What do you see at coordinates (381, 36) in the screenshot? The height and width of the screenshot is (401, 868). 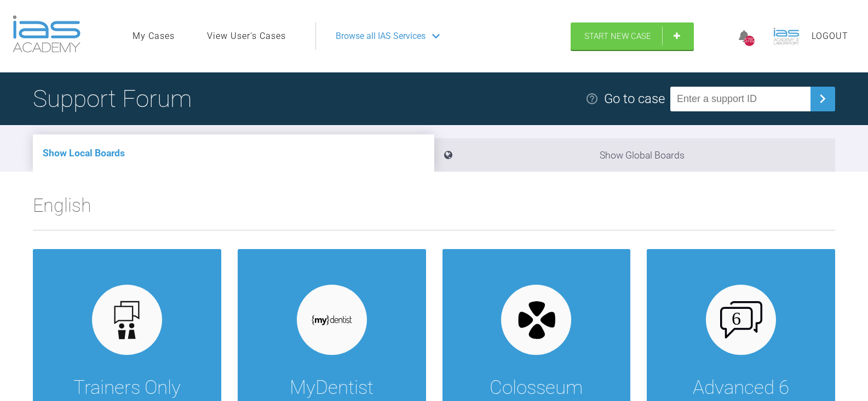 I see `span: Browse all IAS Services` at bounding box center [381, 36].